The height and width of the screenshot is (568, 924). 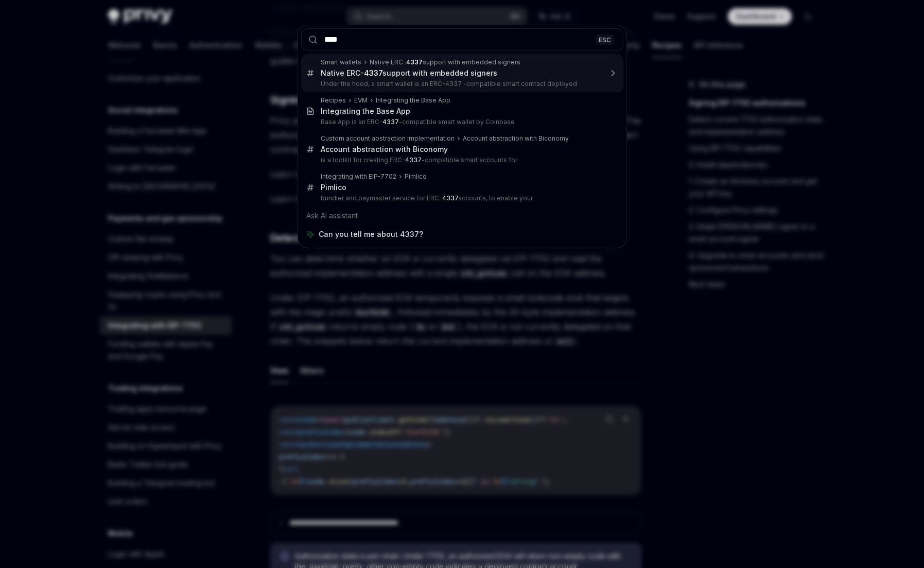 I want to click on p: bundler and paymaster service for ERC- accounts, to enable your, so click(x=462, y=198).